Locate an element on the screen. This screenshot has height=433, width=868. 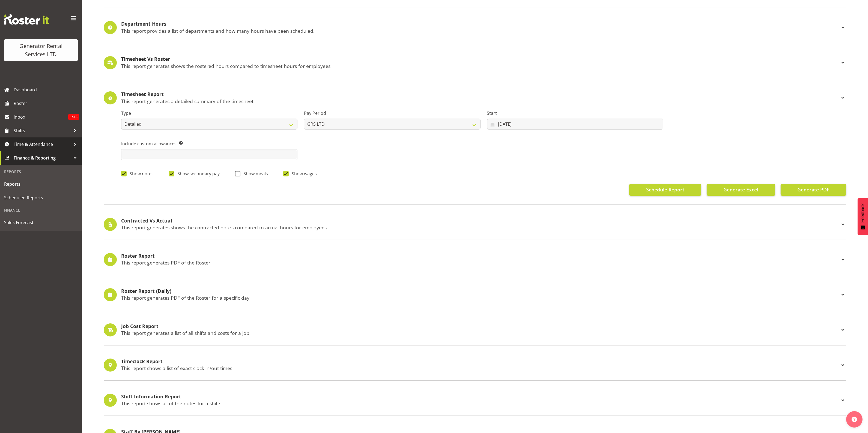
h4: Contracted Vs Actual is located at coordinates (480, 221).